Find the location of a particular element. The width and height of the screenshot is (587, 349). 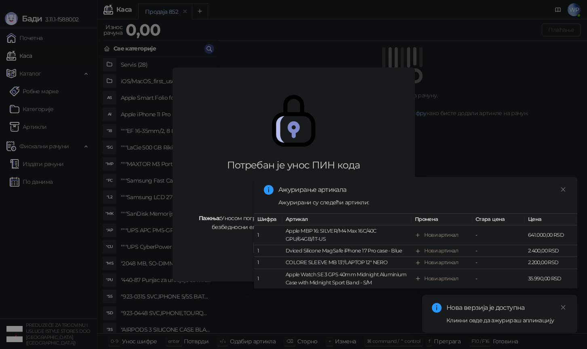

td: 2.400,00 RSD is located at coordinates (551, 251).